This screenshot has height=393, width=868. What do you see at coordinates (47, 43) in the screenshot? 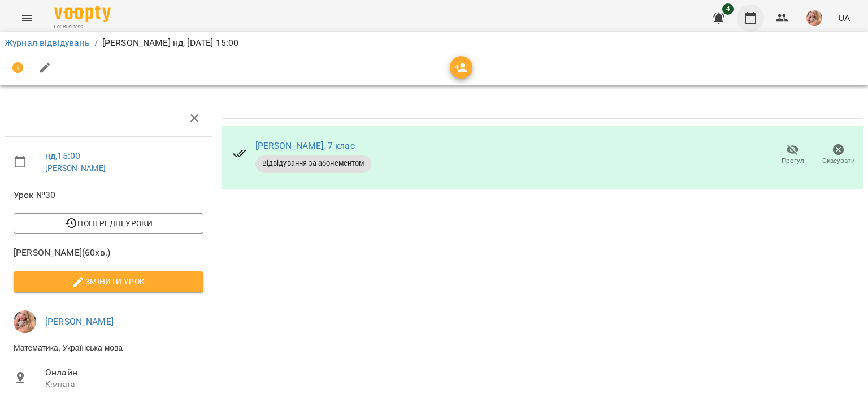
I see `a: Журнал відвідувань` at bounding box center [47, 43].